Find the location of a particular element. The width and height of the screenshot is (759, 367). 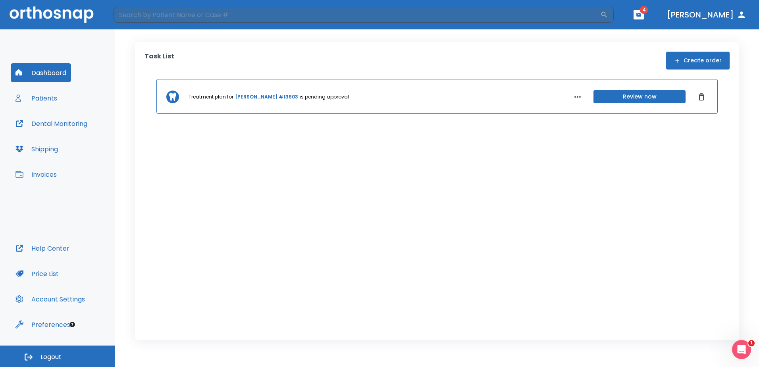

a: Dental Monitoring is located at coordinates (51, 124).